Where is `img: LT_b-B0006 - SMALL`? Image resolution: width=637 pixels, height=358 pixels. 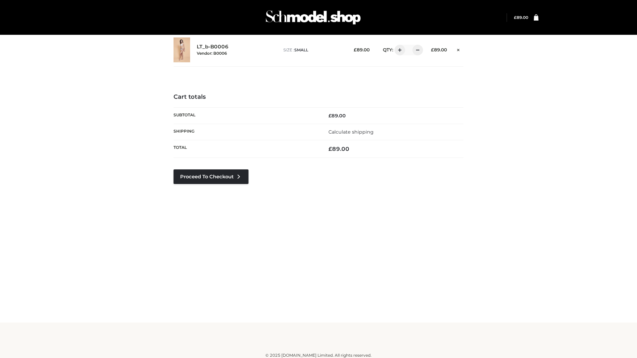 img: LT_b-B0006 - SMALL is located at coordinates (182, 50).